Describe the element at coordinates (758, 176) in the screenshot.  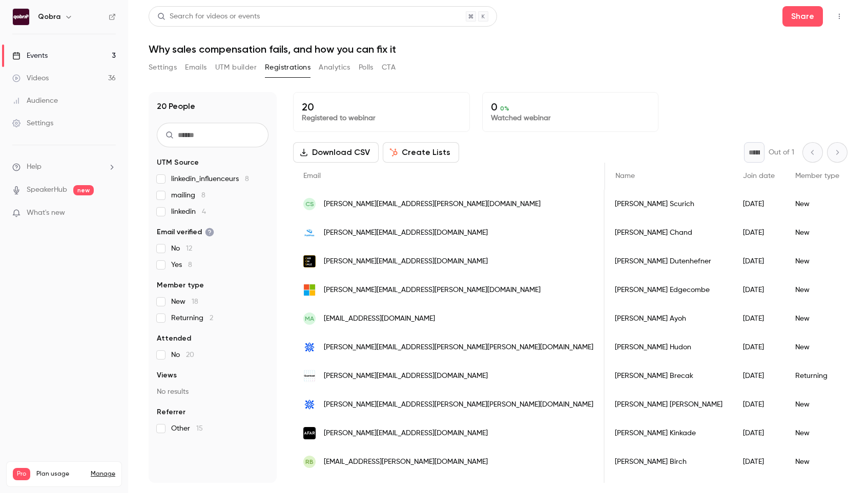
I see `span: Join date` at that location.